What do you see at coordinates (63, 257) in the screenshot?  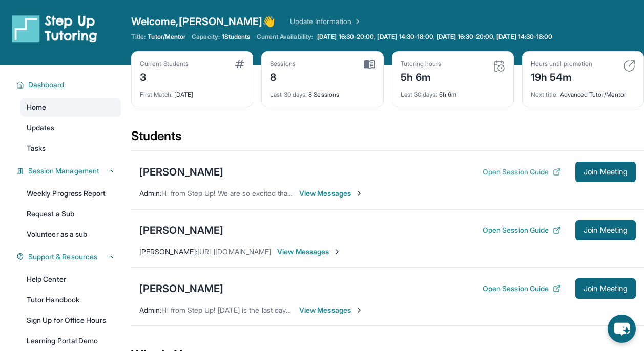 I see `span: Support & Resources` at bounding box center [63, 257].